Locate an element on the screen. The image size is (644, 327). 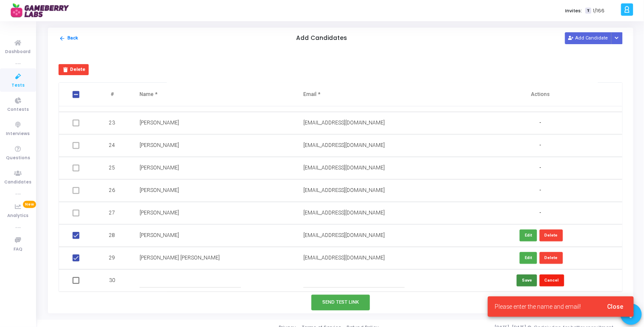
button: Back is located at coordinates (69, 38).